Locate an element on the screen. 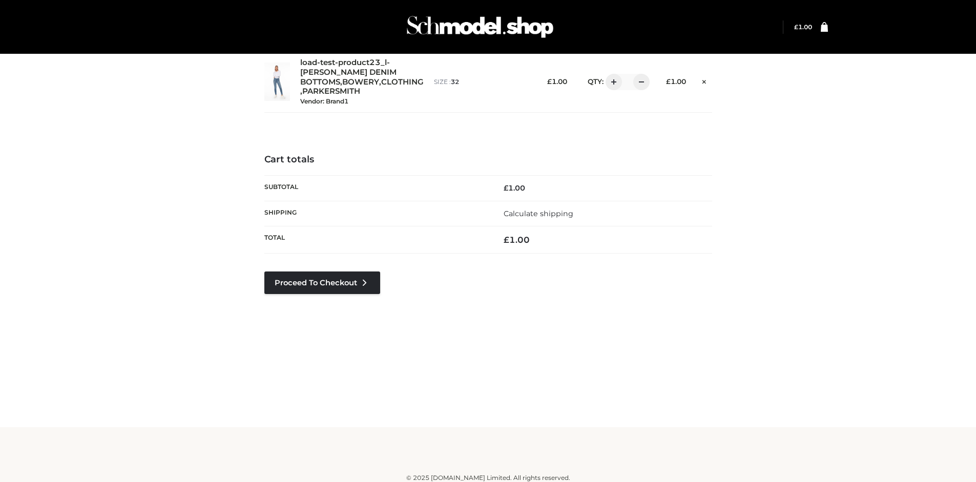  a: PARKERSMITH is located at coordinates (331, 91).